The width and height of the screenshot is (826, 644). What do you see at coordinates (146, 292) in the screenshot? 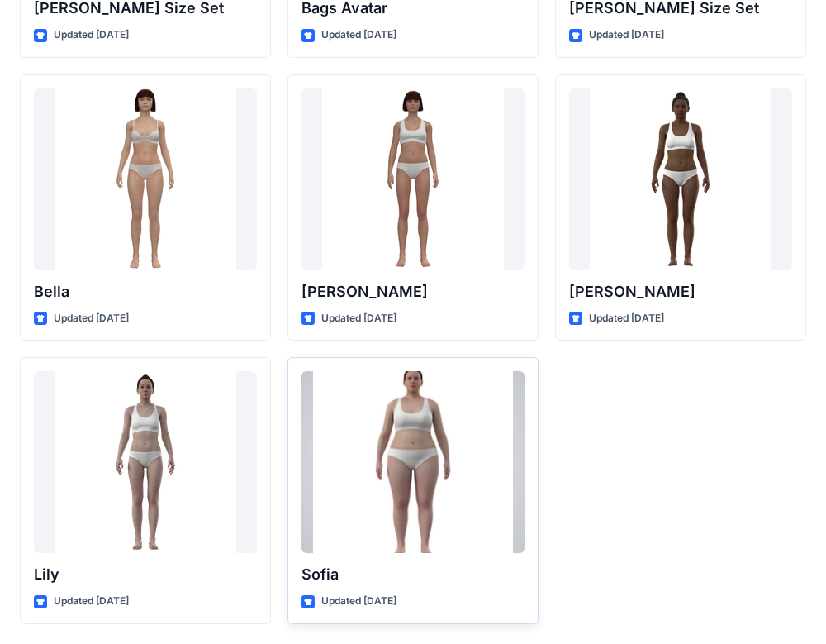
I see `p: Bella` at bounding box center [146, 292].